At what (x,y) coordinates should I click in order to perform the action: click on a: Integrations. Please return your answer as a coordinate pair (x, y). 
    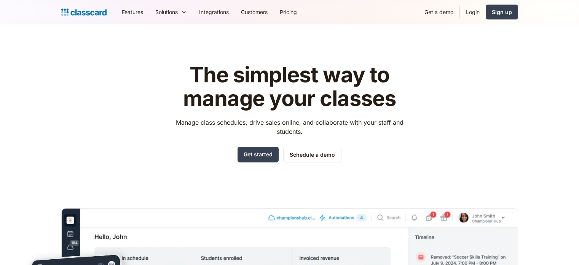
    Looking at the image, I should click on (214, 12).